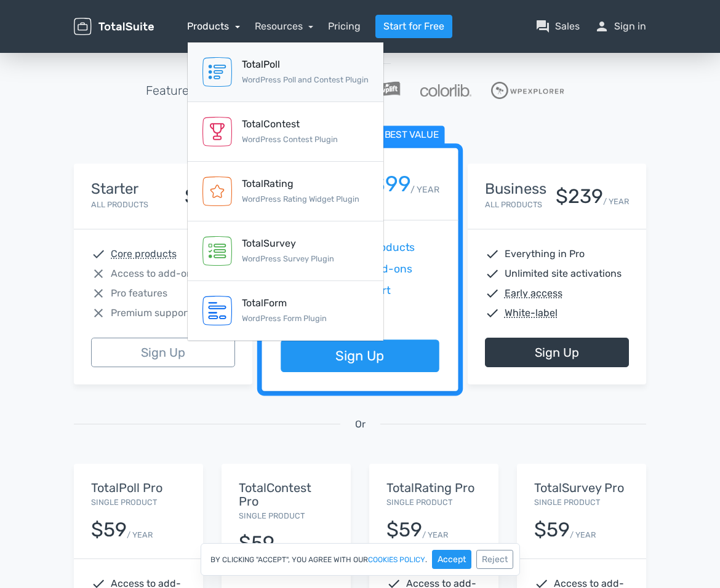 Image resolution: width=720 pixels, height=588 pixels. What do you see at coordinates (563, 274) in the screenshot?
I see `span: Unlimited site activations` at bounding box center [563, 274].